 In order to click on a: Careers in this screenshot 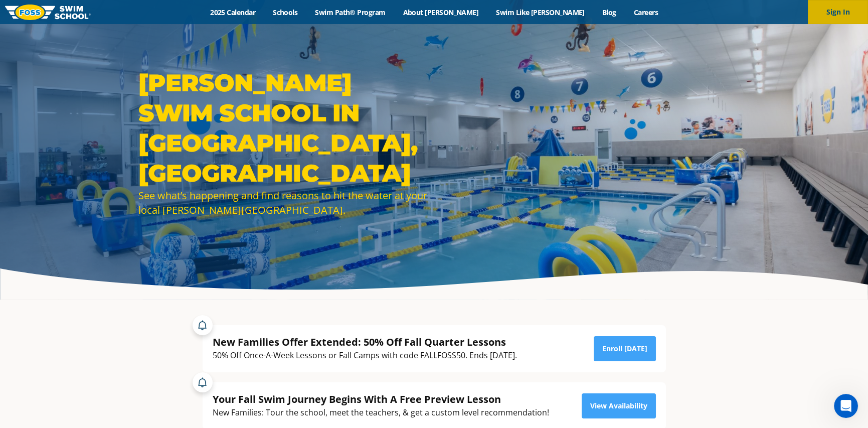, I will do `click(646, 12)`.